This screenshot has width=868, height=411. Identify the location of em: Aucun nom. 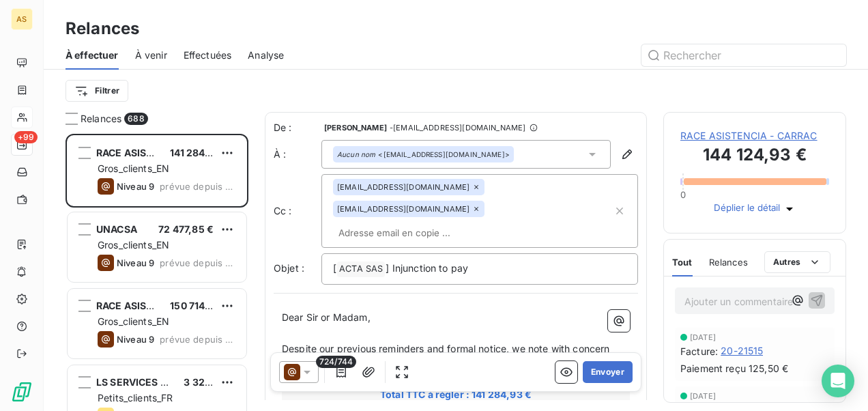
(356, 154).